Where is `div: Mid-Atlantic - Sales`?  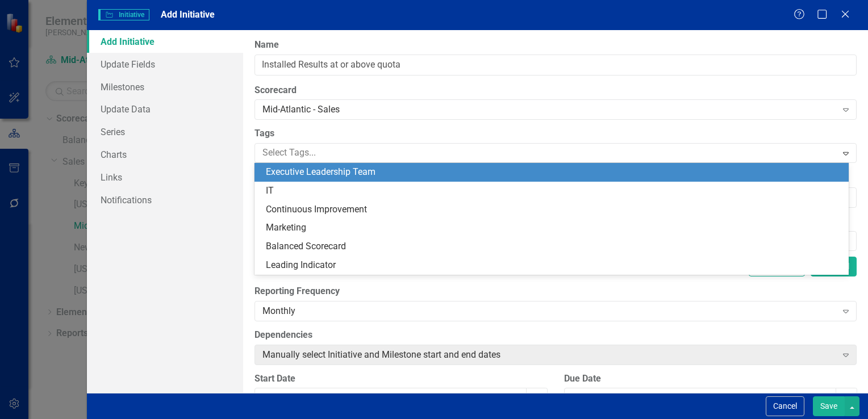 div: Mid-Atlantic - Sales is located at coordinates (549, 109).